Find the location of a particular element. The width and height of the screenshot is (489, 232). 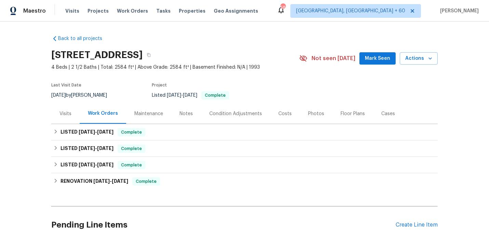

div: 585 is located at coordinates (283, 8).